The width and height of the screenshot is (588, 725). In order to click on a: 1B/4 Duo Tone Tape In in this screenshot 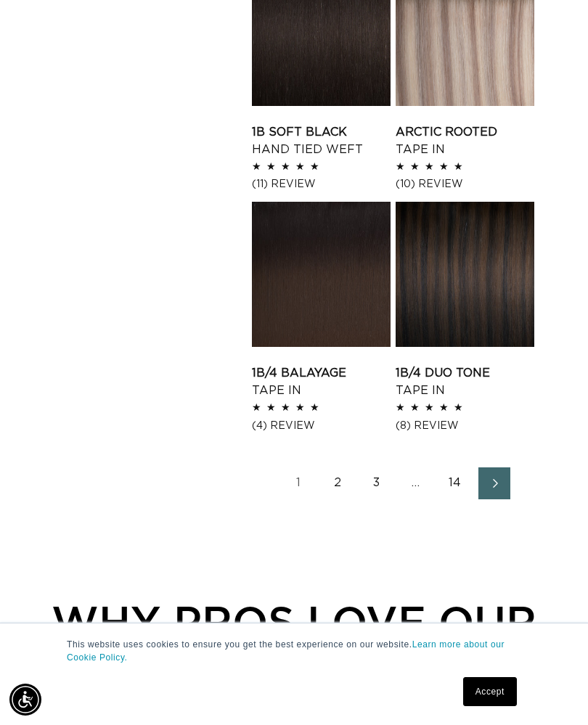, I will do `click(464, 382)`.